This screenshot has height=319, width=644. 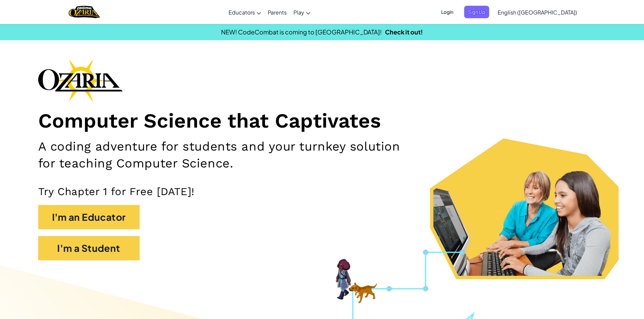 What do you see at coordinates (229, 155) in the screenshot?
I see `h2: A coding adventure for students and your turnkey solution for teaching Computer Science.` at bounding box center [229, 155].